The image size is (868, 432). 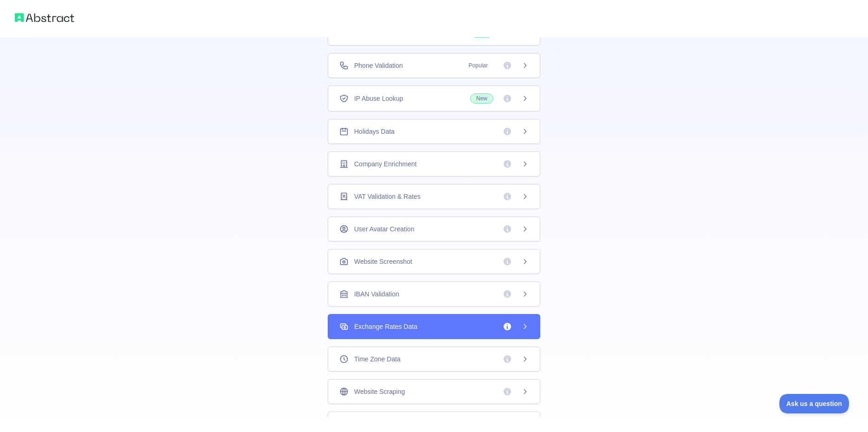 What do you see at coordinates (387, 196) in the screenshot?
I see `span: VAT Validation & Rates` at bounding box center [387, 196].